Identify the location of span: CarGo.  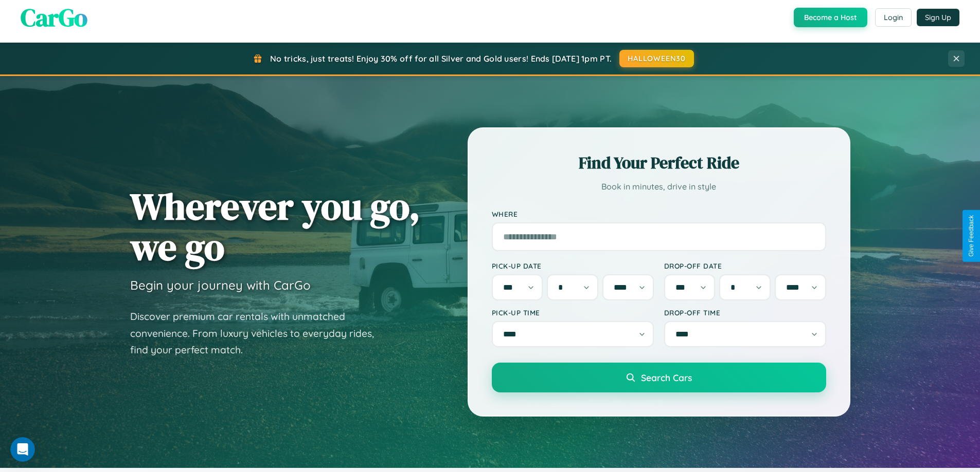
(54, 17).